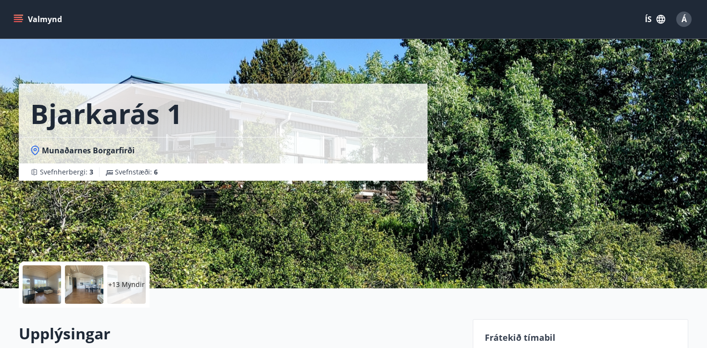 This screenshot has height=348, width=707. I want to click on span: 6, so click(156, 172).